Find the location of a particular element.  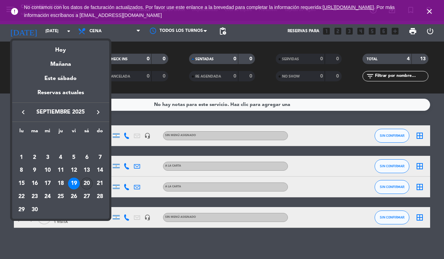

td: 8 de septiembre de 2025 is located at coordinates (22, 171).